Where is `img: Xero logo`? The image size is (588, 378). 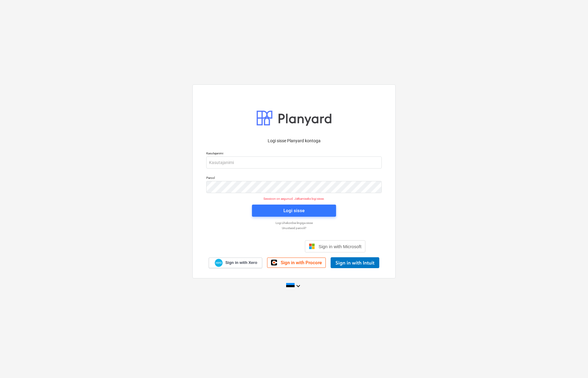
img: Xero logo is located at coordinates (219, 263).